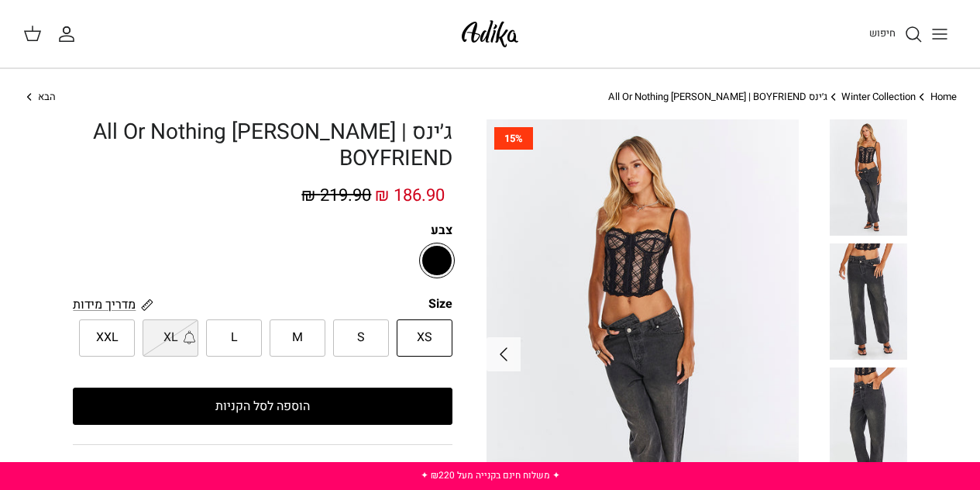  What do you see at coordinates (70, 34) in the screenshot?
I see `a: החשבון שלי` at bounding box center [70, 34].